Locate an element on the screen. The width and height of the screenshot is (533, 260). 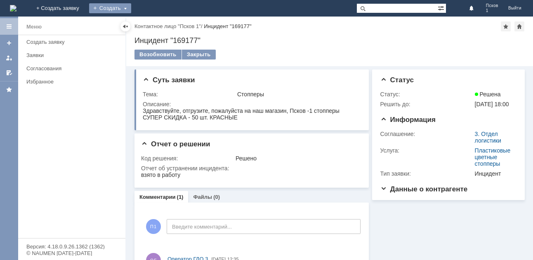
div: Избранное is located at coordinates (69, 81).